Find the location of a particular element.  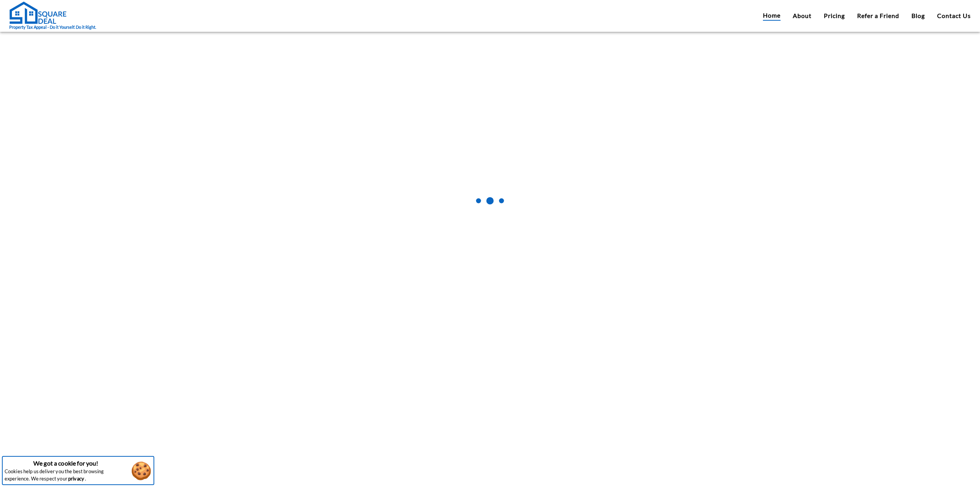

a: privacy is located at coordinates (76, 478).